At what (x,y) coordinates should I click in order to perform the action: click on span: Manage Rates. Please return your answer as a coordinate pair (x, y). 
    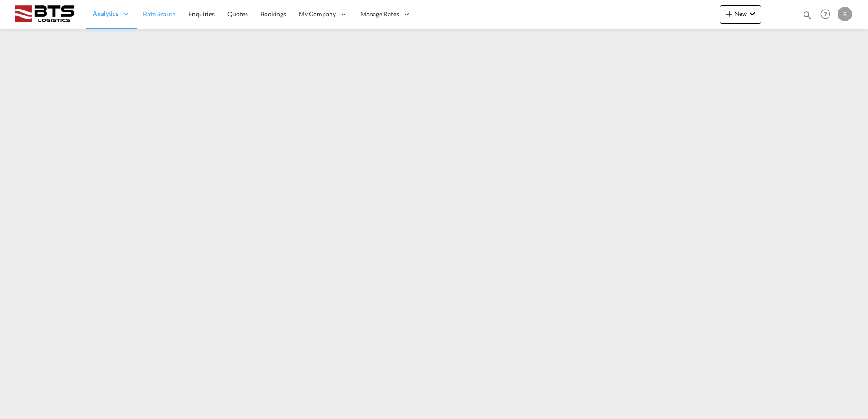
    Looking at the image, I should click on (379, 14).